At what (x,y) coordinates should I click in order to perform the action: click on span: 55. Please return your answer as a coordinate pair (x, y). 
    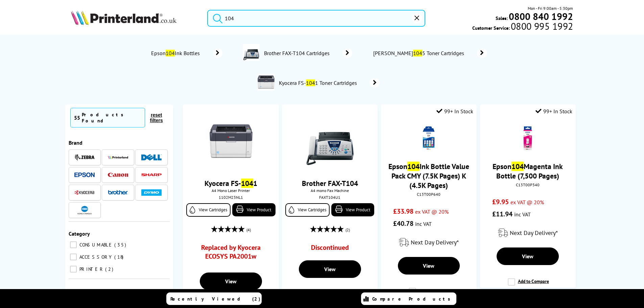
    Looking at the image, I should click on (77, 118).